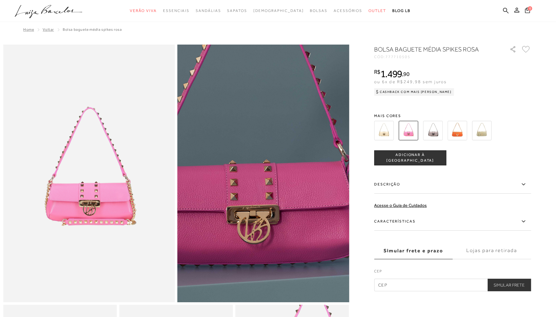 This screenshot has height=317, width=556. Describe the element at coordinates (452, 272) in the screenshot. I see `label: CEP` at that location.